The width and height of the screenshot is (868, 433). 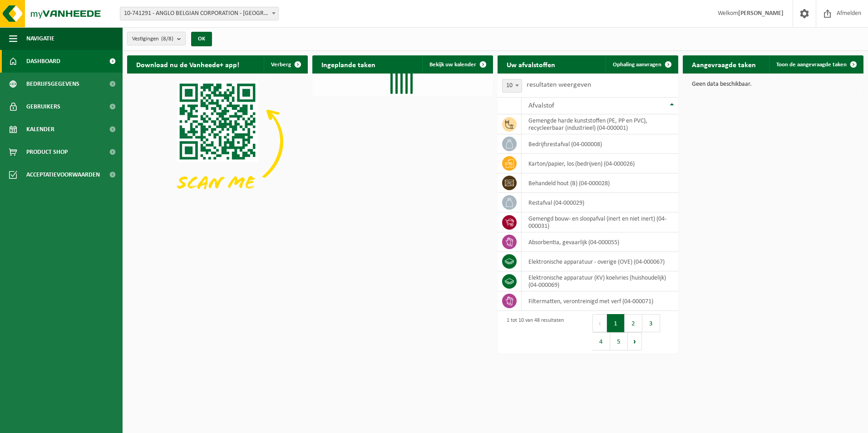 I want to click on button: Vestigingen(8/8), so click(x=156, y=38).